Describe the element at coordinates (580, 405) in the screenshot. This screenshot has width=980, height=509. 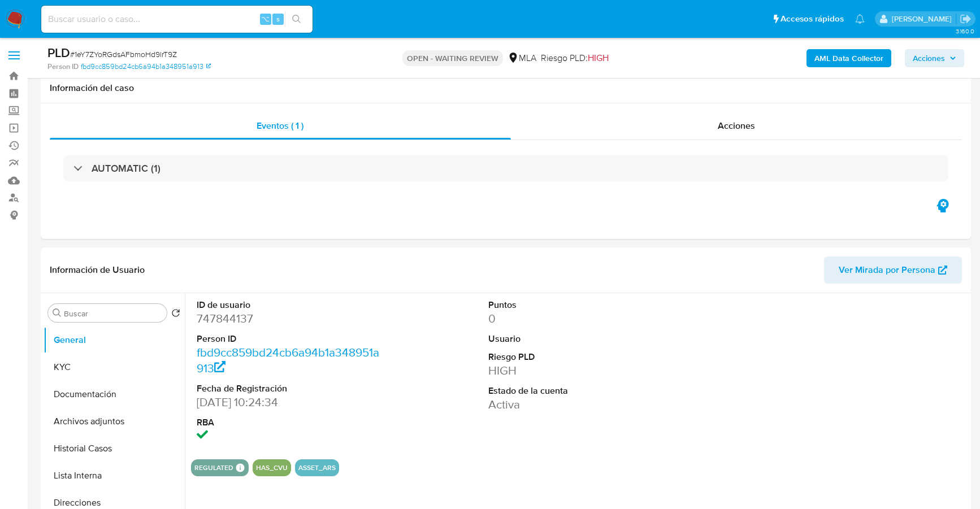
I see `dd: Activa` at that location.